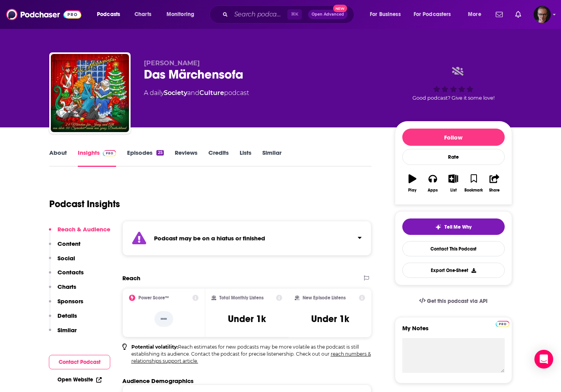 Image resolution: width=561 pixels, height=392 pixels. I want to click on button: Charts, so click(63, 289).